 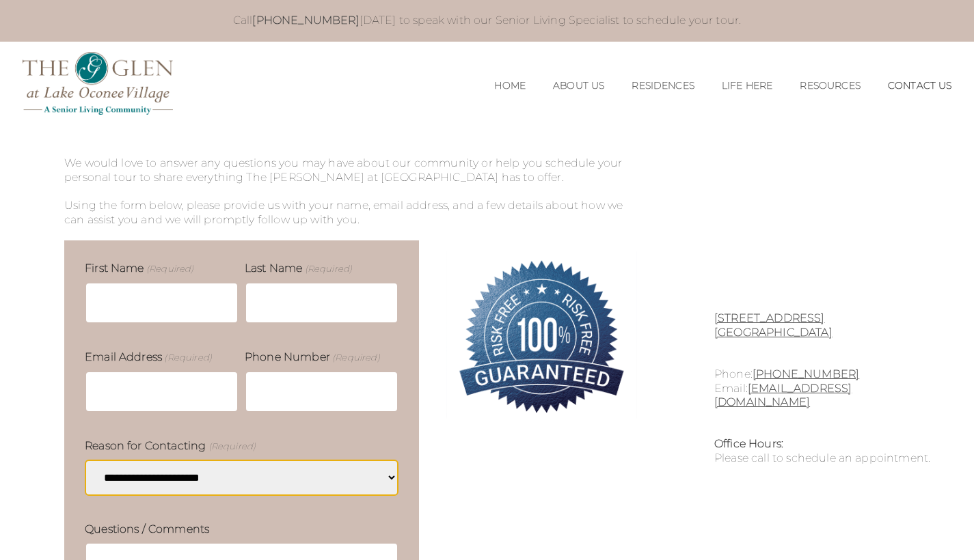 What do you see at coordinates (747, 85) in the screenshot?
I see `a: Life Here` at bounding box center [747, 85].